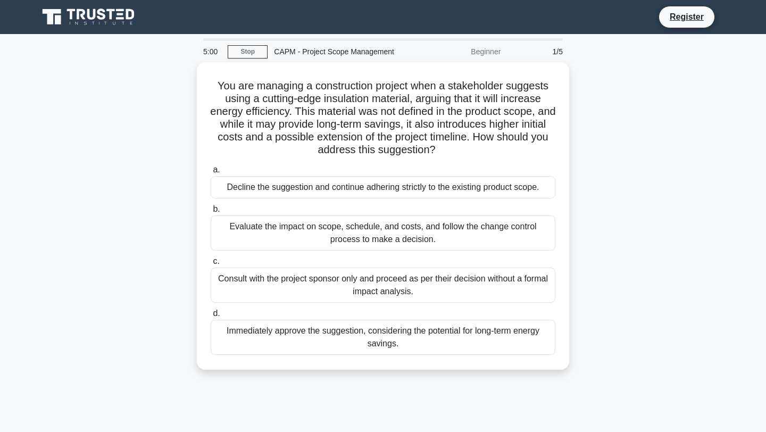 This screenshot has height=432, width=766. I want to click on div: 1/5, so click(537, 52).